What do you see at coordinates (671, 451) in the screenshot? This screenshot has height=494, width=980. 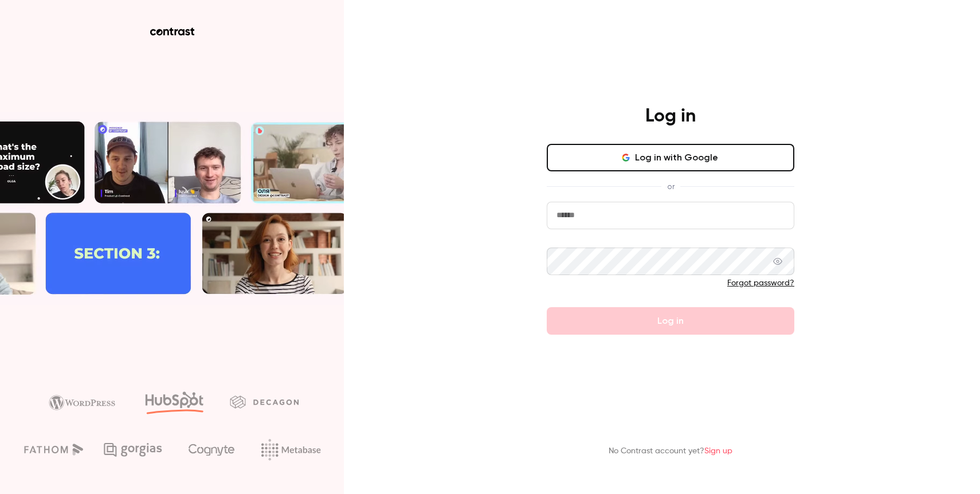 I see `p: No Contrast account yet?` at bounding box center [671, 451].